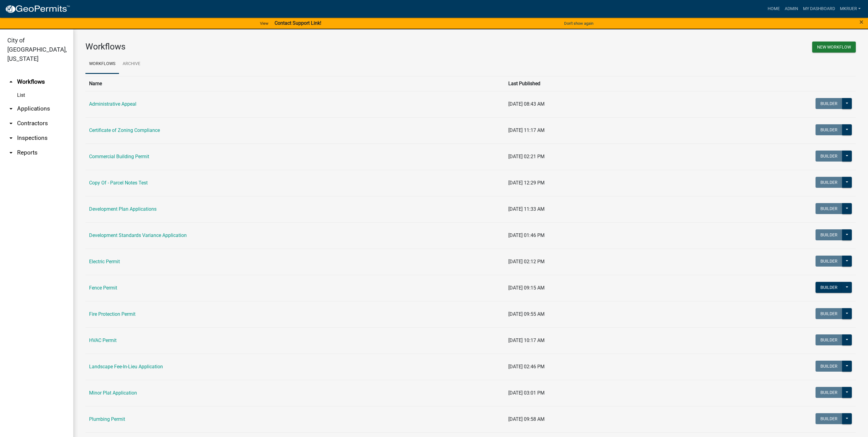  Describe the element at coordinates (118, 183) in the screenshot. I see `a: Copy Of - Parcel Notes Test` at that location.